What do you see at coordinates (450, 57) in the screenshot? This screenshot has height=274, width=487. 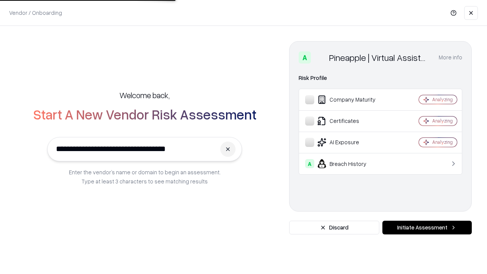 I see `button: More info` at bounding box center [450, 57].